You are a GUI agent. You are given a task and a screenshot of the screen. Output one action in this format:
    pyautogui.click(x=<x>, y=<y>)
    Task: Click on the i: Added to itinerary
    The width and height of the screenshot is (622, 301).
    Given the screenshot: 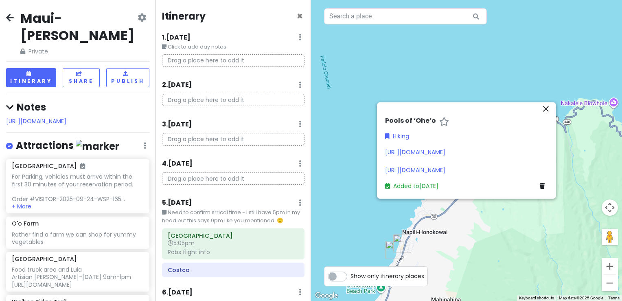 What is the action you would take?
    pyautogui.click(x=83, y=166)
    